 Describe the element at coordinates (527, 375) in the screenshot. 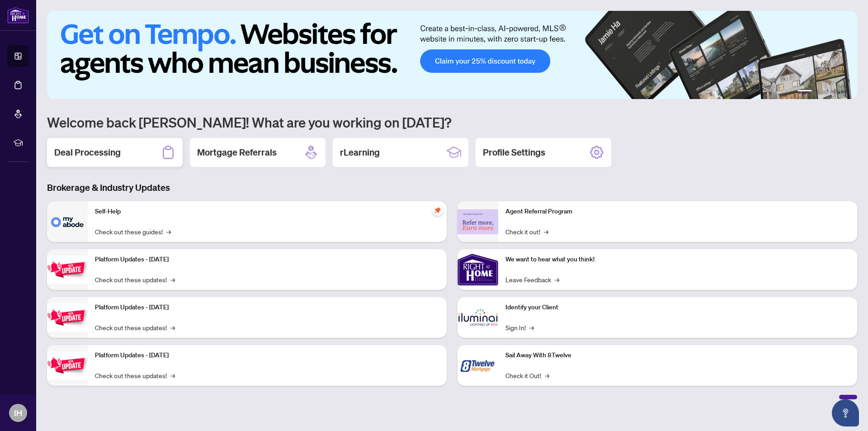

I see `a: Check it Out!→` at that location.